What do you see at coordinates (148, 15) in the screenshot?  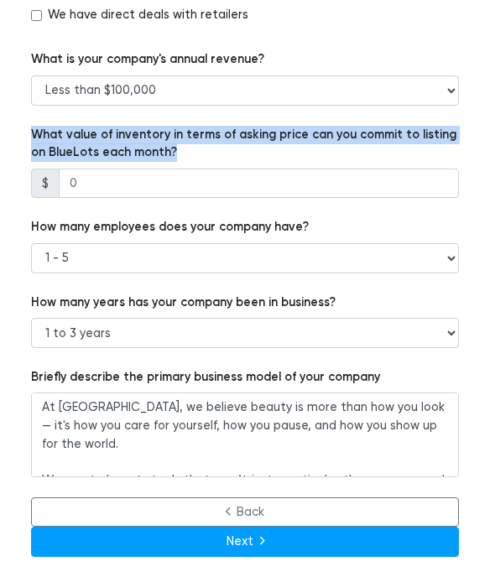 I see `label: We have direct deals with retailers` at bounding box center [148, 15].